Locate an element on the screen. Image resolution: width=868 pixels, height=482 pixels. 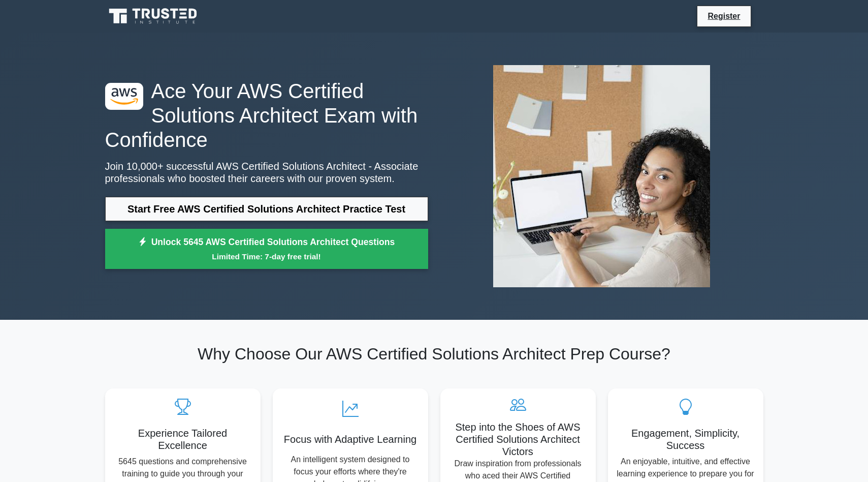
small: Limited Time: 7-day free trial! is located at coordinates (267, 256).